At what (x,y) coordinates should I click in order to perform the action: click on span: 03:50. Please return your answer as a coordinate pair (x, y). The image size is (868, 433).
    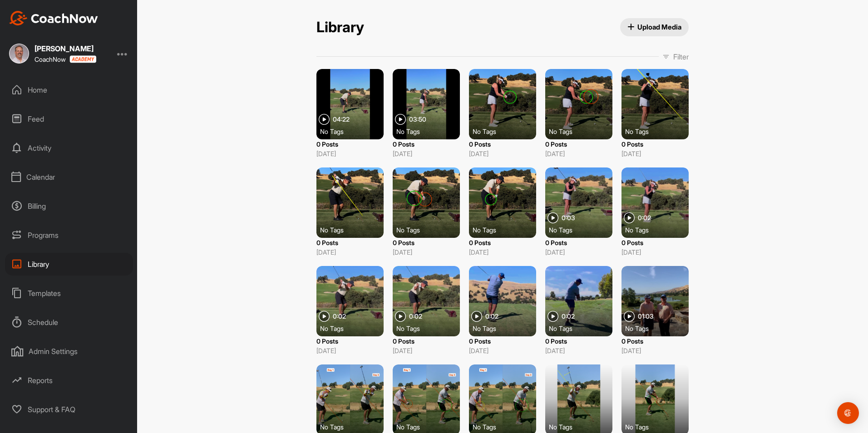
    Looking at the image, I should click on (418, 119).